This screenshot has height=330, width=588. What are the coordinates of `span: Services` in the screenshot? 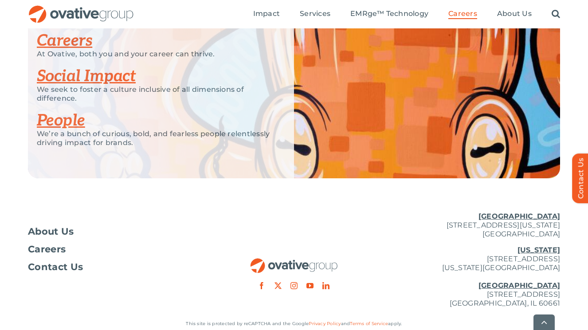 It's located at (315, 14).